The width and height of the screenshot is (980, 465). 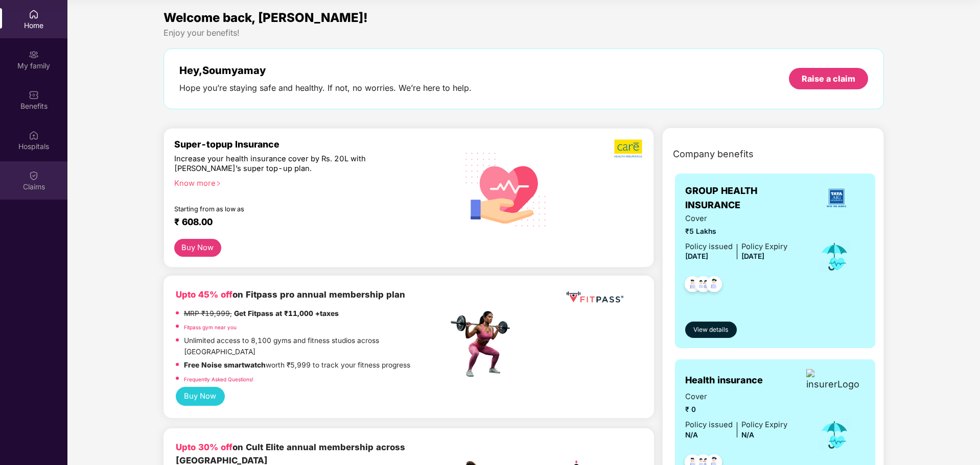 I want to click on div: Enjoy your benefits!, so click(x=524, y=33).